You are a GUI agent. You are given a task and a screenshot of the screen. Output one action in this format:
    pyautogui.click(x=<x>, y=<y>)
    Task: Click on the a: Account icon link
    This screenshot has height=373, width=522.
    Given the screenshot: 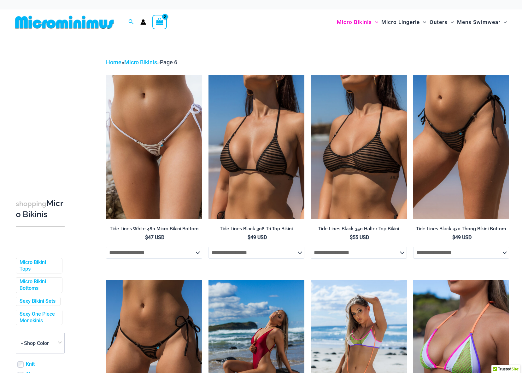 What is the action you would take?
    pyautogui.click(x=143, y=22)
    